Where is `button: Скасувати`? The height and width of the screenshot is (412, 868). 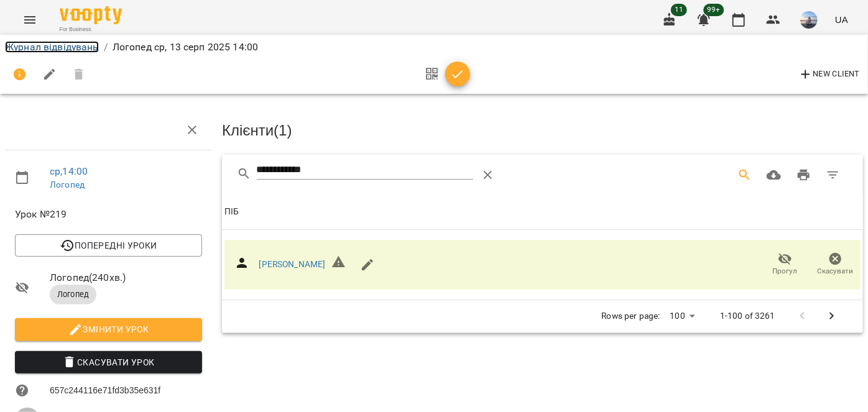 button: Скасувати is located at coordinates (834, 264).